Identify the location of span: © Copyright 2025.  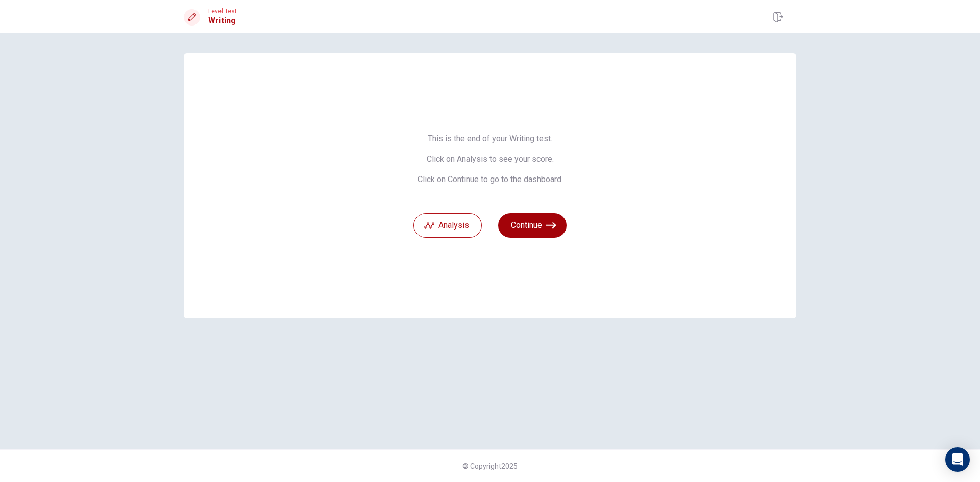
(490, 467).